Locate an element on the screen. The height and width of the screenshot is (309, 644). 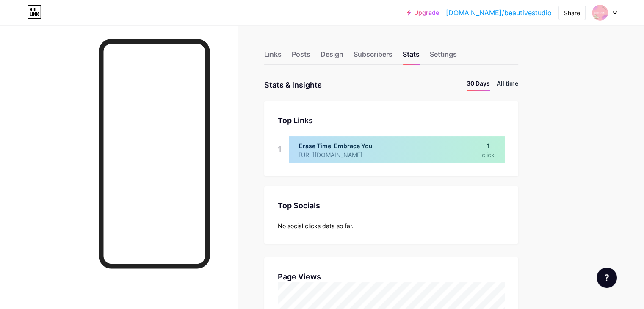
a: Upgrade is located at coordinates (423, 13).